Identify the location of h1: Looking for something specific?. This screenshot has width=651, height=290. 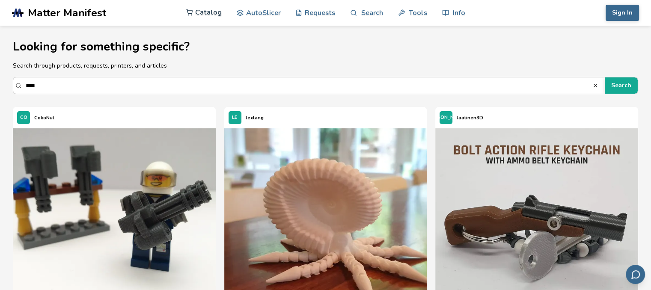
(325, 47).